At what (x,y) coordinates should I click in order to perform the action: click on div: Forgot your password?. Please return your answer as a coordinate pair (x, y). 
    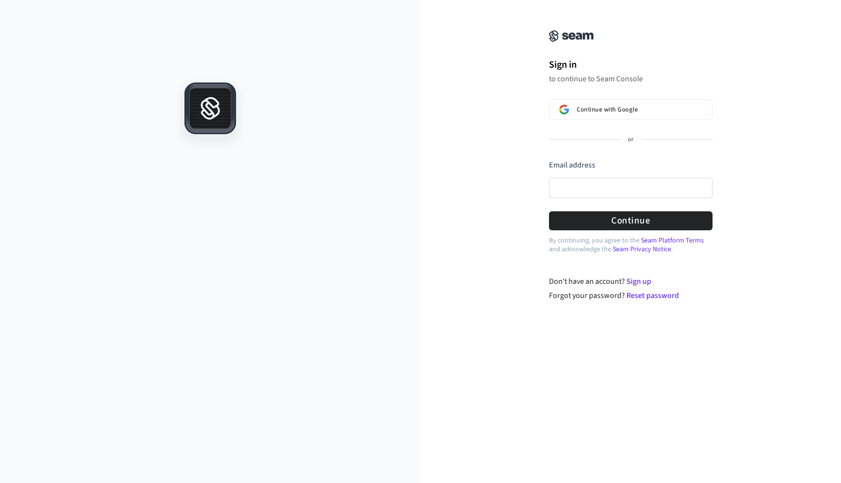
    Looking at the image, I should click on (631, 295).